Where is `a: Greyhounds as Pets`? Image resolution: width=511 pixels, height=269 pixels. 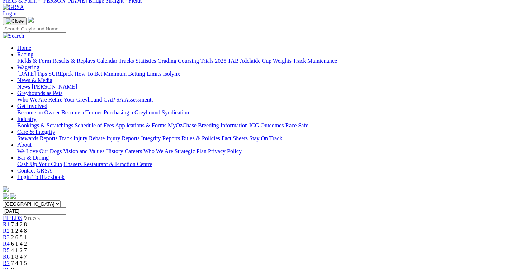 a: Greyhounds as Pets is located at coordinates (40, 93).